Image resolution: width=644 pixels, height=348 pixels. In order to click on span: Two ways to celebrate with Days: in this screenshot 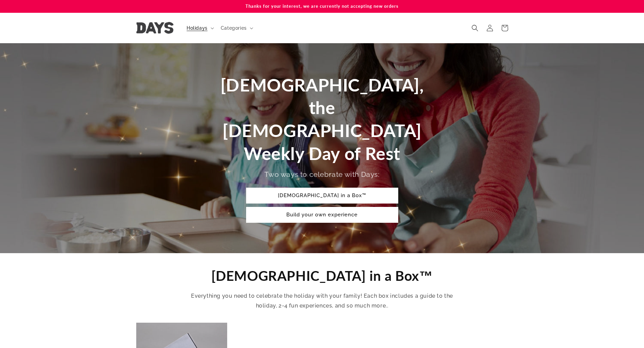, I will do `click(322, 174)`.